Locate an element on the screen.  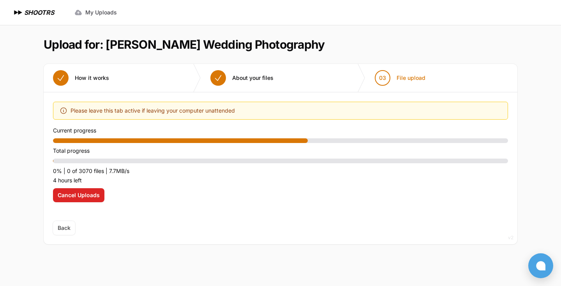
img: SHOOTRS is located at coordinates (18, 12).